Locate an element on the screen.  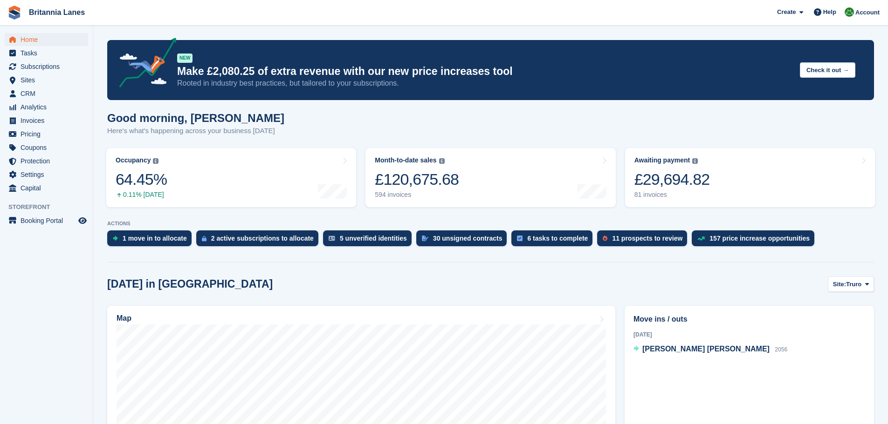
div: 5 unverified identities is located at coordinates (373, 239).